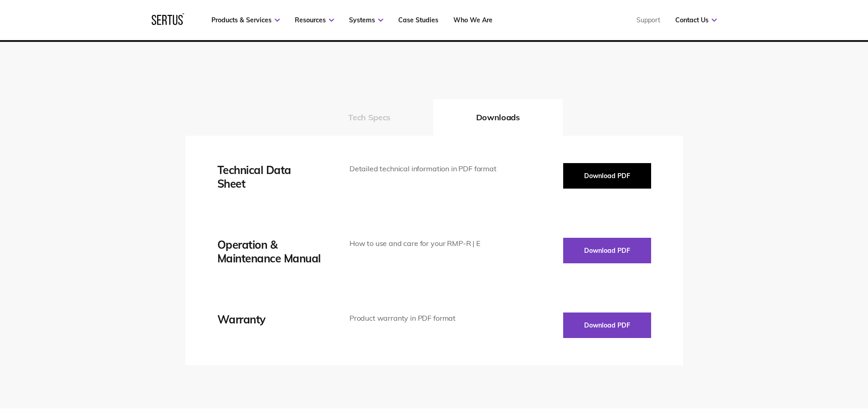  What do you see at coordinates (786, 362) in the screenshot?
I see `div: Chat Widget` at bounding box center [786, 362].